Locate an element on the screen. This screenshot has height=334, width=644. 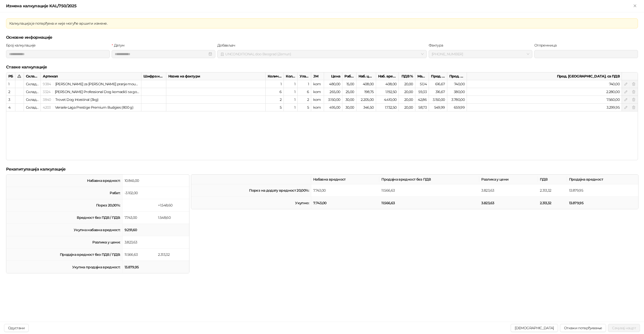
span: 25-3000-004765 is located at coordinates (481, 54).